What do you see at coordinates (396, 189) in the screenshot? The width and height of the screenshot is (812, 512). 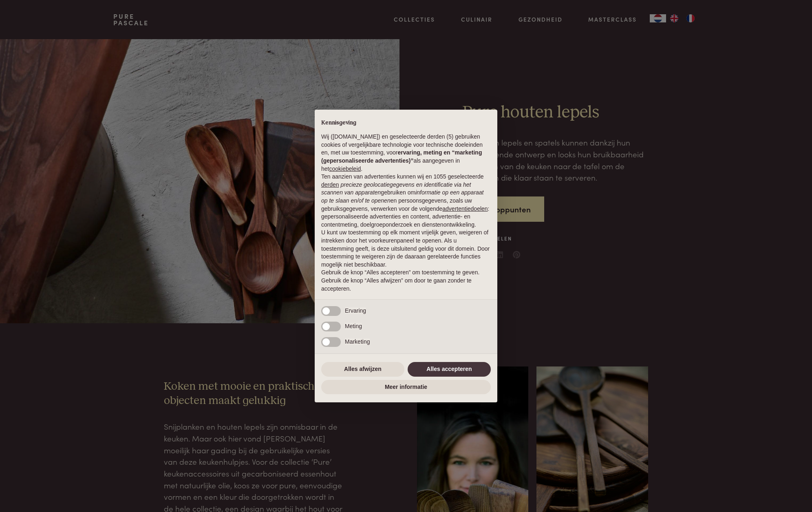 I see `em: precieze geolocatiegegevens en identificatie via het scannen van apparaten` at bounding box center [396, 189].